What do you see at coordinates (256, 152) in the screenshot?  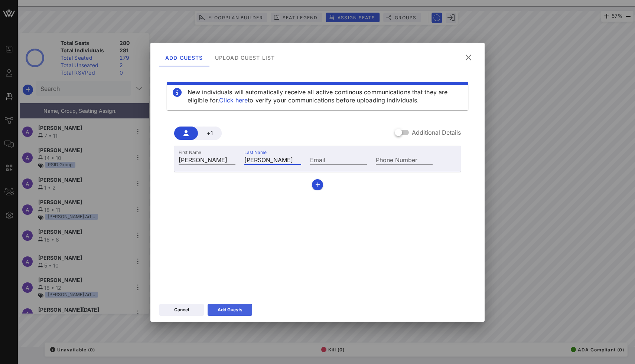 I see `label: Last Name` at bounding box center [256, 152].